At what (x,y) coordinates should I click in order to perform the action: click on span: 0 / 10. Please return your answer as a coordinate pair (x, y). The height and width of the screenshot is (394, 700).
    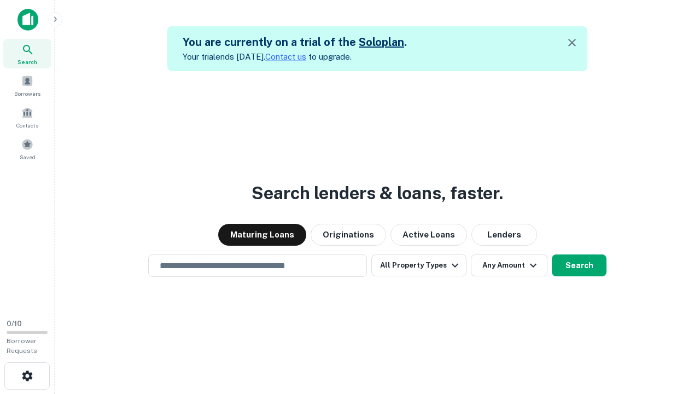
    Looking at the image, I should click on (14, 323).